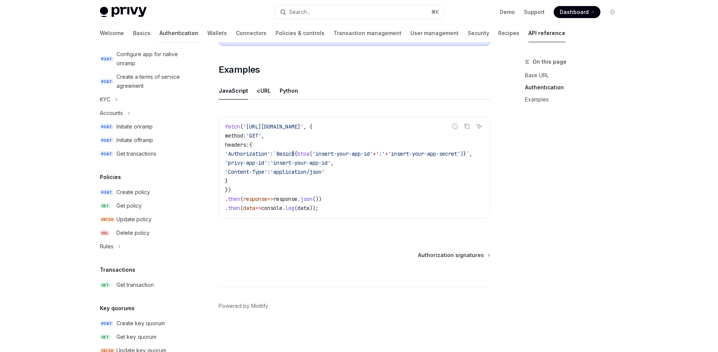  I want to click on span: then, so click(234, 199).